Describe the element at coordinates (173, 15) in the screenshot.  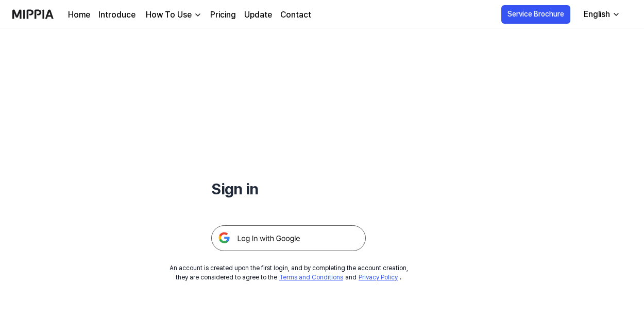
I see `button: How To Use` at that location.